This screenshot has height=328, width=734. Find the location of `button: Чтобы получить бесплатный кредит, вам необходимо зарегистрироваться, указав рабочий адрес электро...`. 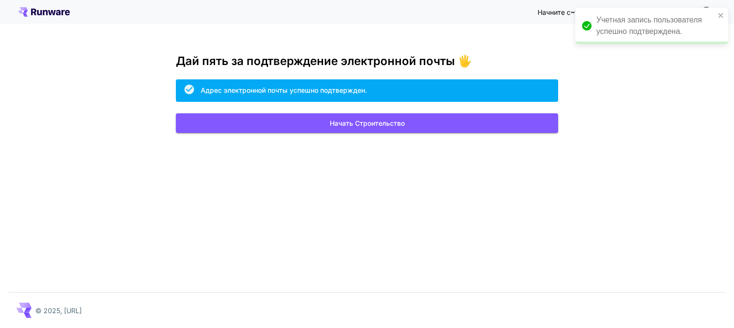

button: Чтобы получить бесплатный кредит, вам необходимо зарегистрироваться, указав рабочий адрес электро... is located at coordinates (707, 11).